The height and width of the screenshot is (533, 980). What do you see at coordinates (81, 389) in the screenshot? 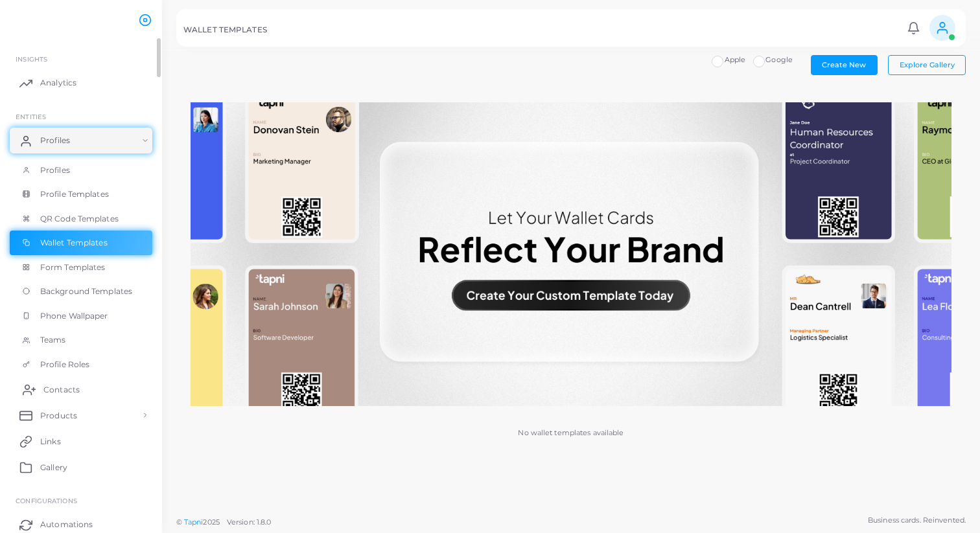
I see `a: Contacts` at bounding box center [81, 389].